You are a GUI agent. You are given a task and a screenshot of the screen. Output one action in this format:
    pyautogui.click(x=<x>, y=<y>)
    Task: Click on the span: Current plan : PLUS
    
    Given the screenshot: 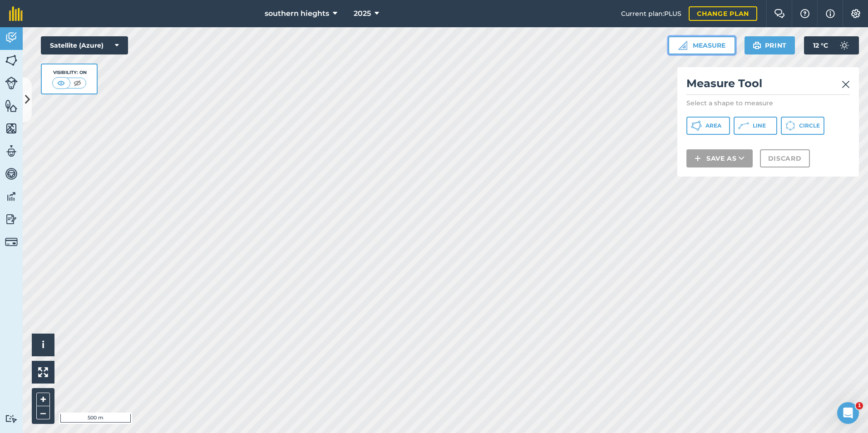 What is the action you would take?
    pyautogui.click(x=651, y=14)
    